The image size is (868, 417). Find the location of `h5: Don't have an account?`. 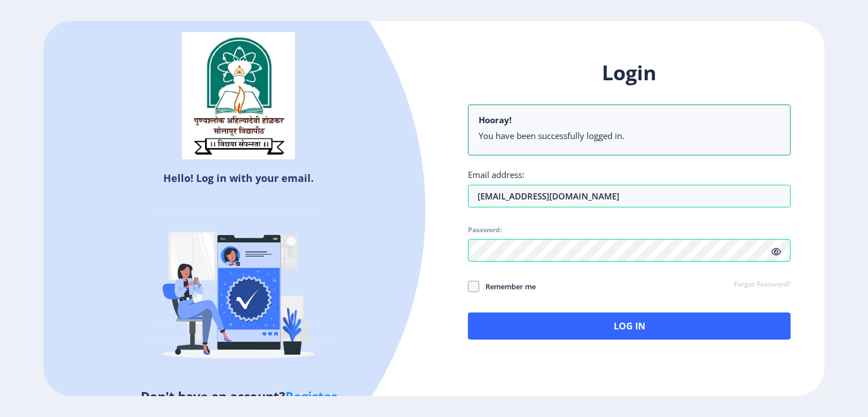

h5: Don't have an account? is located at coordinates (239, 396).